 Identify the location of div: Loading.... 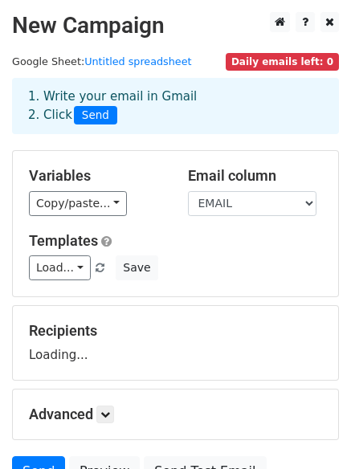
(175, 343).